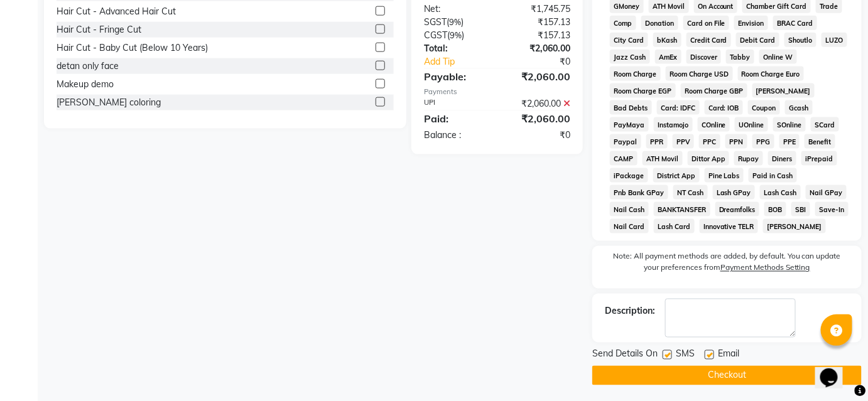  Describe the element at coordinates (735, 192) in the screenshot. I see `span: Lash GPay` at that location.